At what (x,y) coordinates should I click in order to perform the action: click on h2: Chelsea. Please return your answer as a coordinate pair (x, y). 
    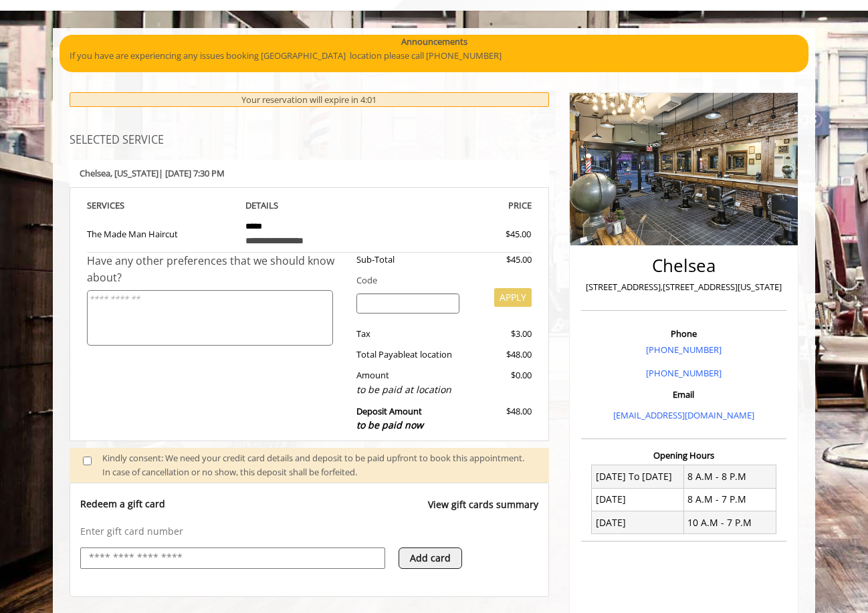
    Looking at the image, I should click on (684, 266).